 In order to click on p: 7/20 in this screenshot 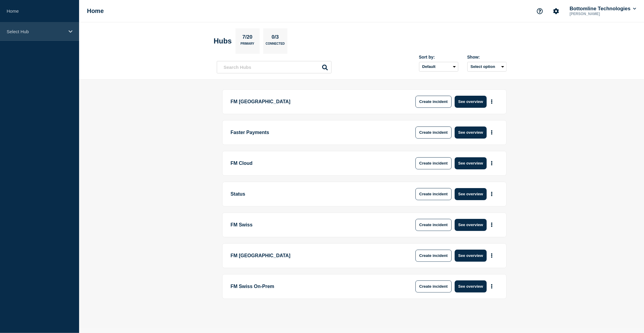, I will do `click(247, 38)`.